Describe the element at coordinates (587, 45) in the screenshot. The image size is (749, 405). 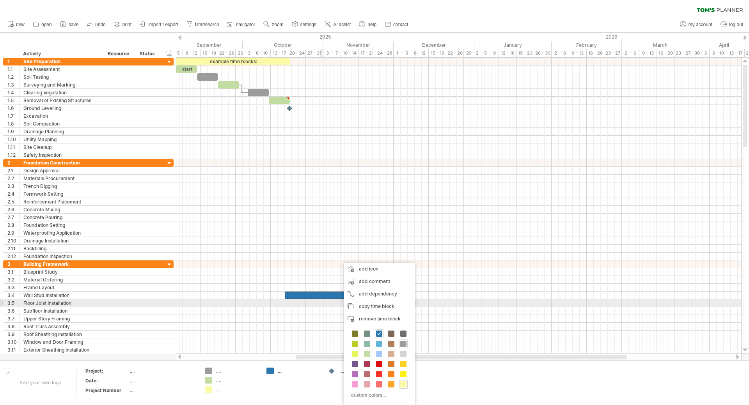
I see `div: February 2026` at that location.